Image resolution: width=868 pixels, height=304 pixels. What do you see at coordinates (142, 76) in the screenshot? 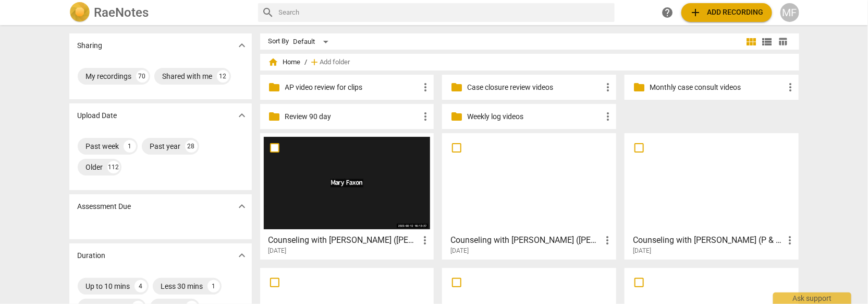
I see `div: 70` at bounding box center [142, 76].